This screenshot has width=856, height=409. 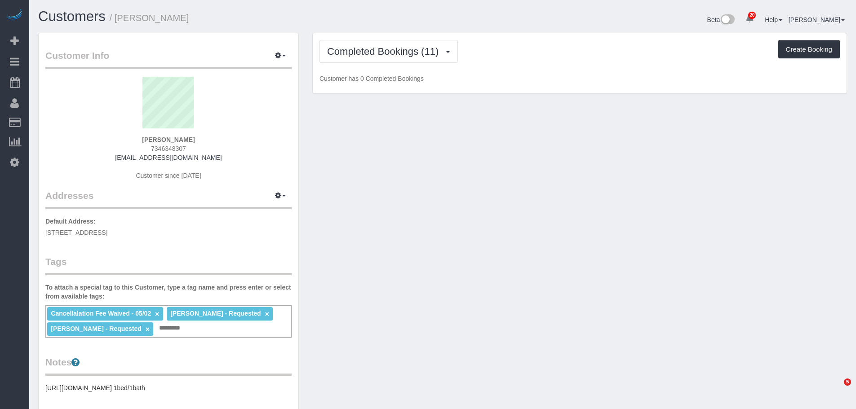 What do you see at coordinates (750, 19) in the screenshot?
I see `a: 20` at bounding box center [750, 19].